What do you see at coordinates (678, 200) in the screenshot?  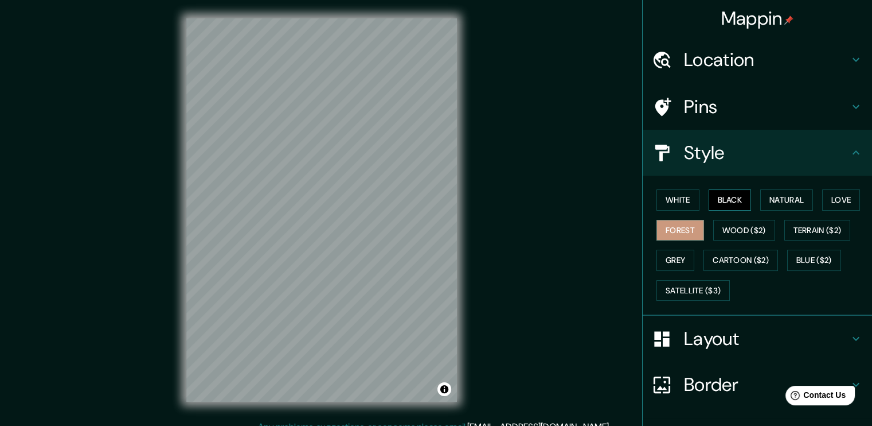 I see `button: White` at bounding box center [678, 200].